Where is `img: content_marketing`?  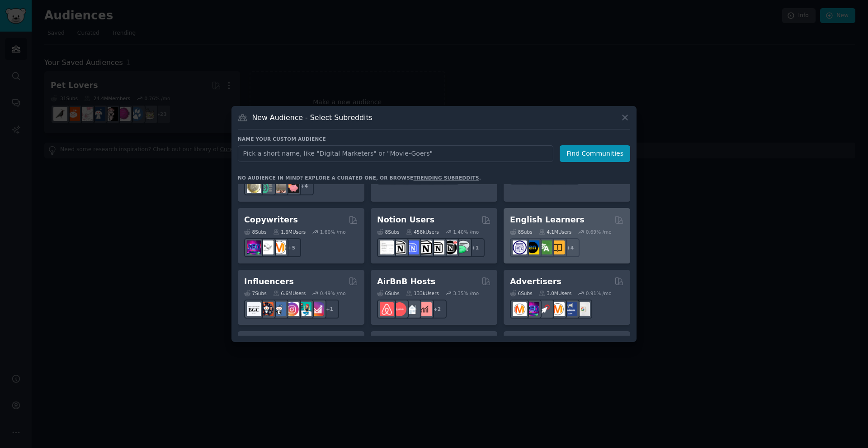
img: content_marketing is located at coordinates (279, 247).